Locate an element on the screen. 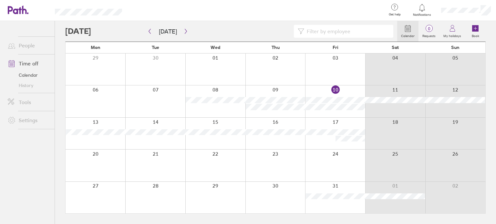 The image size is (496, 224). a: Notifications is located at coordinates (422, 10).